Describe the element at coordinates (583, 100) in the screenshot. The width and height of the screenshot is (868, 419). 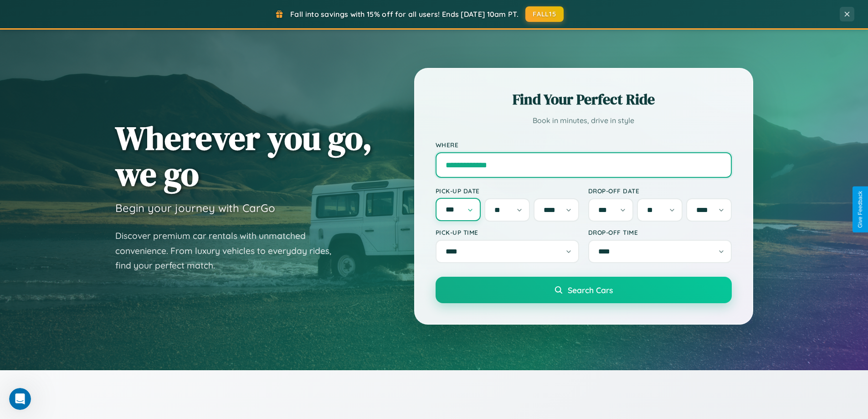
I see `h2: Find Your Perfect Ride` at that location.